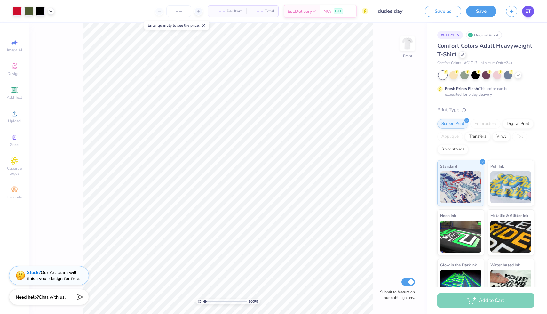 This screenshot has height=314, width=547. I want to click on span: Total, so click(270, 11).